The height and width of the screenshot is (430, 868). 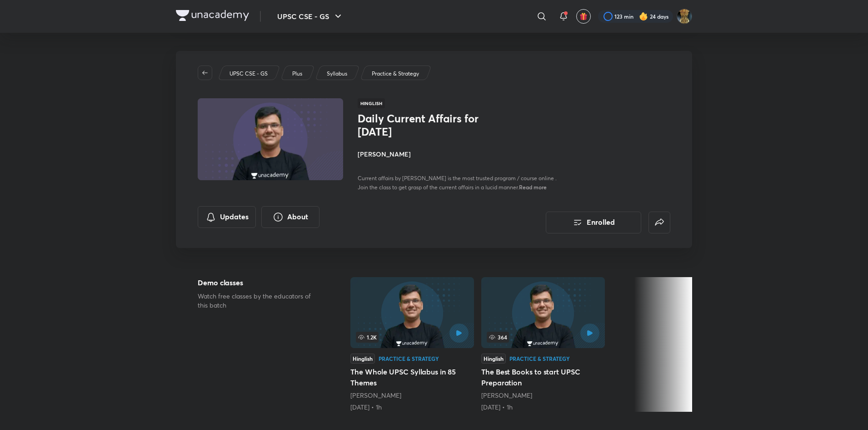 I want to click on h5: The Best Books to start UPSC Preparation, so click(x=543, y=377).